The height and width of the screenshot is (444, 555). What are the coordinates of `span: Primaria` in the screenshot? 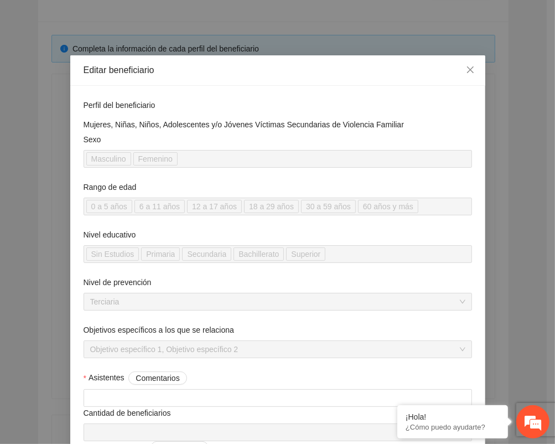 It's located at (161, 254).